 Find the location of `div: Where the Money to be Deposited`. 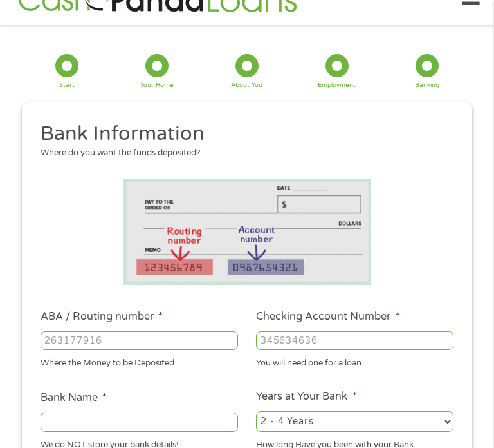

div: Where the Money to be Deposited is located at coordinates (139, 361).